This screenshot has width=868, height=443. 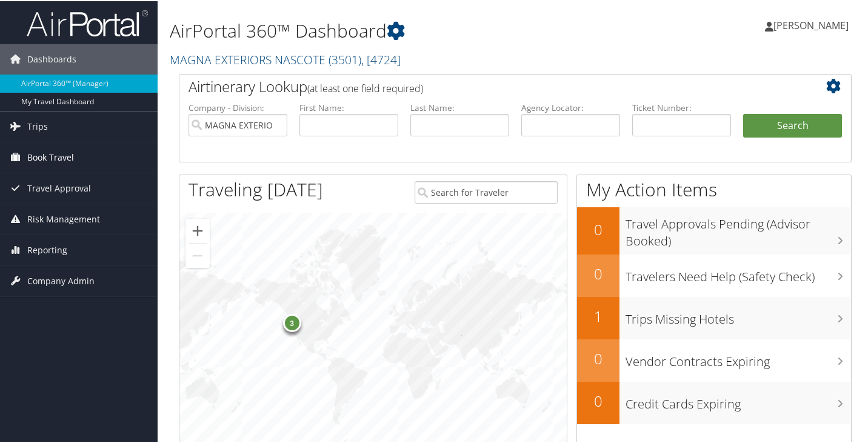 What do you see at coordinates (51, 58) in the screenshot?
I see `span: Dashboards` at bounding box center [51, 58].